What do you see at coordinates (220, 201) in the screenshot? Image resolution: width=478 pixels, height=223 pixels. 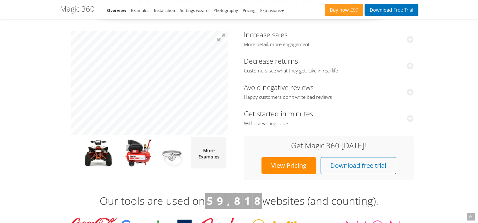 I see `b: 9` at bounding box center [220, 201].